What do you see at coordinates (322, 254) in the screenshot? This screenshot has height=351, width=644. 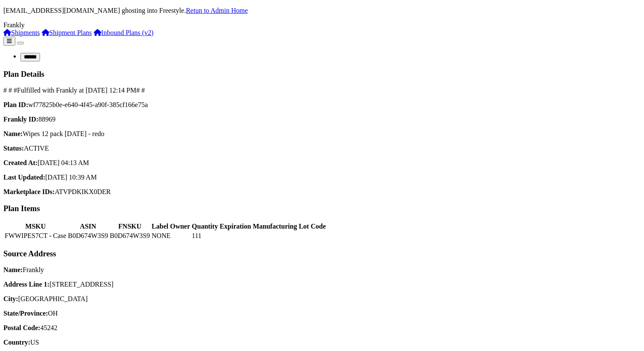 I see `h3: Source Address` at bounding box center [322, 254].